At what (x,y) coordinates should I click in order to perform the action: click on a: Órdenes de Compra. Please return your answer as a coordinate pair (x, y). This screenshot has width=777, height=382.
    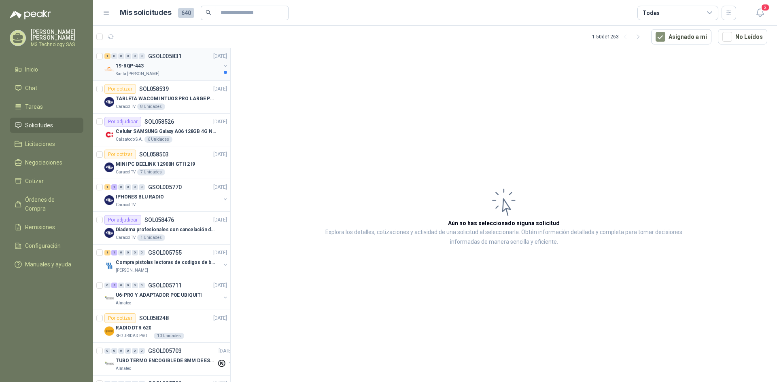
    Looking at the image, I should click on (47, 204).